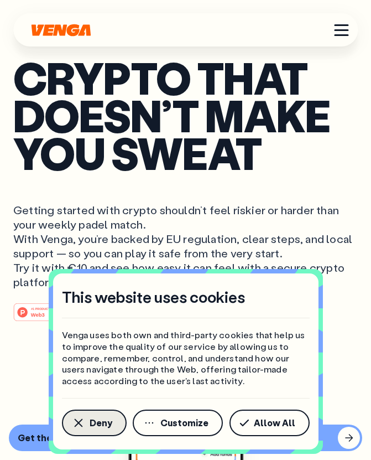  I want to click on span: Customize, so click(184, 423).